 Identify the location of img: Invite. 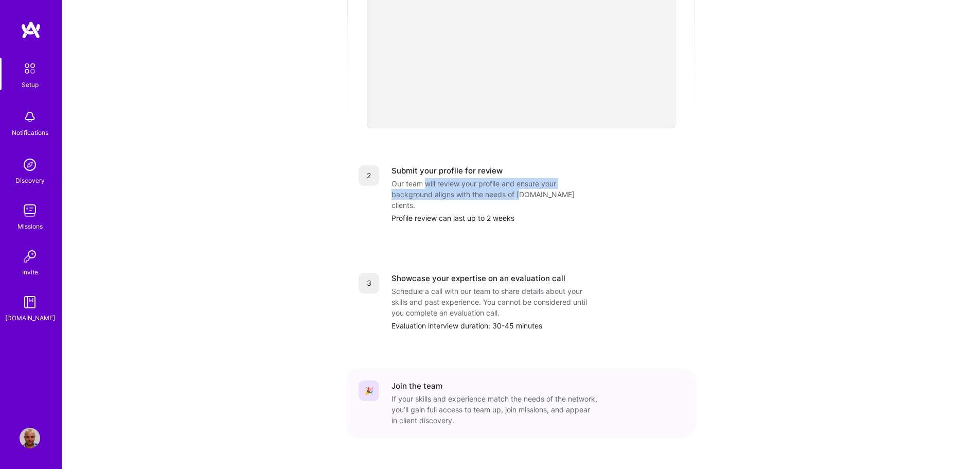
(30, 256).